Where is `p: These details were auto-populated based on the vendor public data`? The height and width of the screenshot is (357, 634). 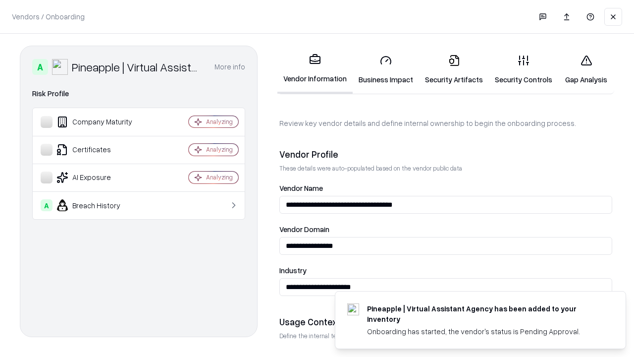
p: These details were auto-populated based on the vendor public data is located at coordinates (446, 168).